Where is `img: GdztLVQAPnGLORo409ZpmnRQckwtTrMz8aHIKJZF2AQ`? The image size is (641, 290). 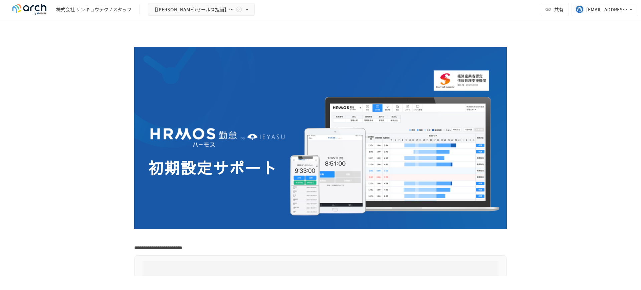
img: GdztLVQAPnGLORo409ZpmnRQckwtTrMz8aHIKJZF2AQ is located at coordinates (320, 138).